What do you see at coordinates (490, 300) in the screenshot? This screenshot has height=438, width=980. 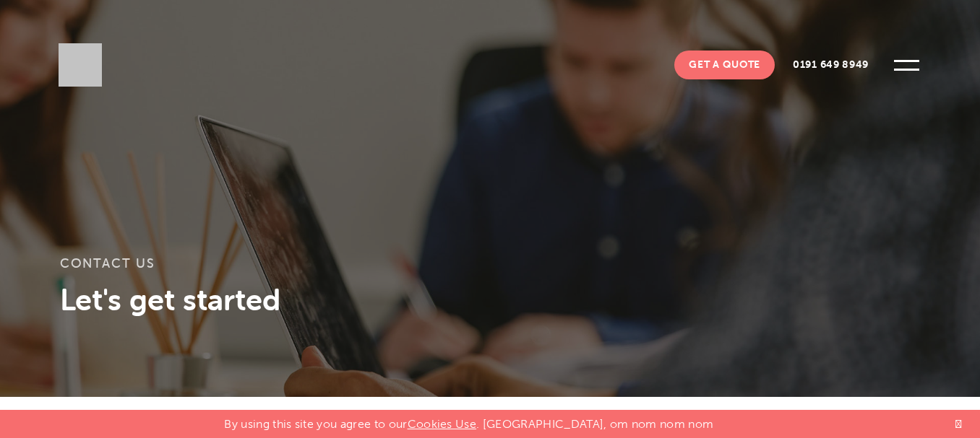 I see `h3: Let's get started` at bounding box center [490, 300].